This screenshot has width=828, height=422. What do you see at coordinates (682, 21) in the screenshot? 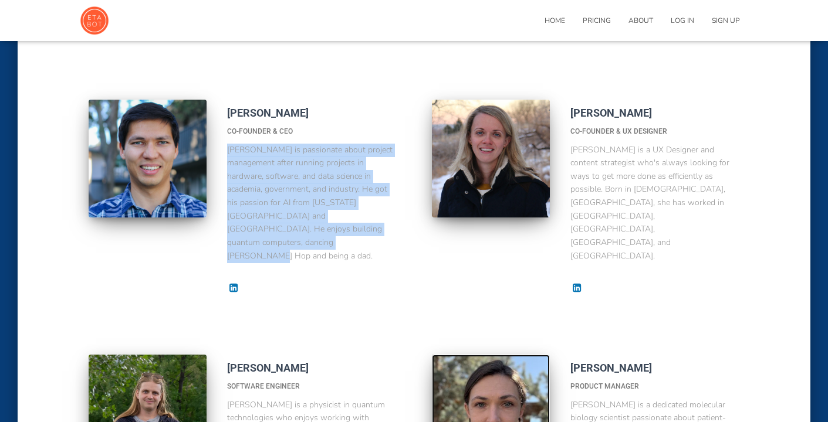
I see `a: Log In` at bounding box center [682, 21].